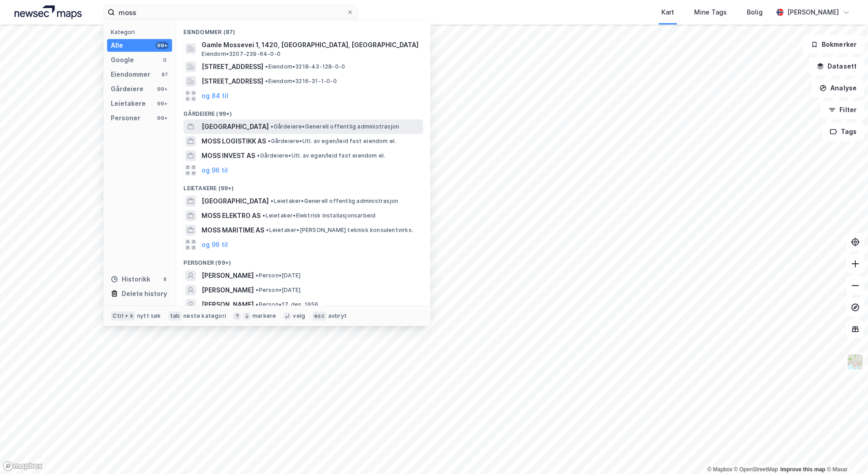 The image size is (868, 474). Describe the element at coordinates (833, 45) in the screenshot. I see `button: Bokmerker` at that location.